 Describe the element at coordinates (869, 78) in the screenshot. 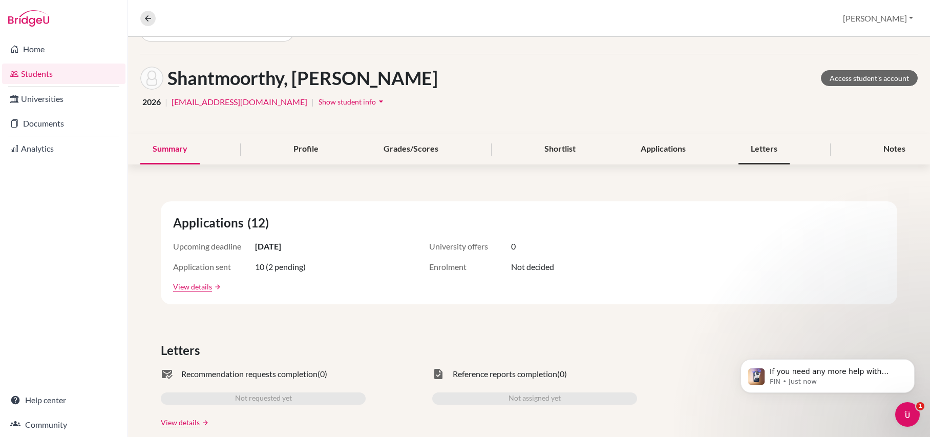

I see `a: Access student's account` at that location.